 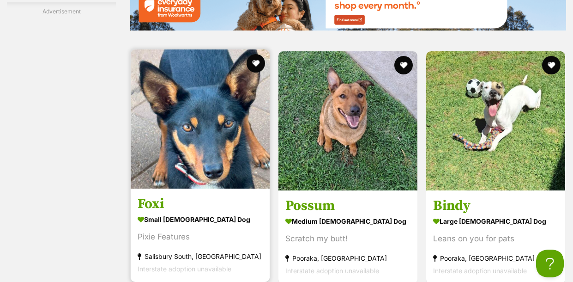 What do you see at coordinates (200, 204) in the screenshot?
I see `h3: Foxi` at bounding box center [200, 204].